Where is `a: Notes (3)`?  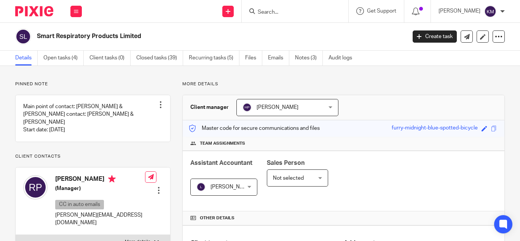 a: Notes (3) is located at coordinates (309, 58).